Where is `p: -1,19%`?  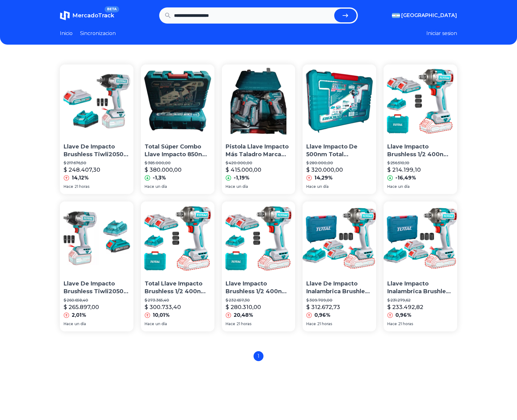 p: -1,19% is located at coordinates (242, 178).